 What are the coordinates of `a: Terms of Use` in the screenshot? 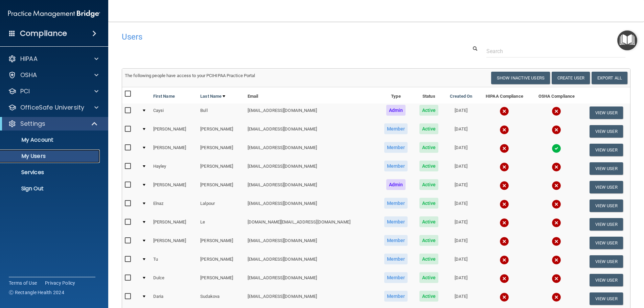 It's located at (23, 283).